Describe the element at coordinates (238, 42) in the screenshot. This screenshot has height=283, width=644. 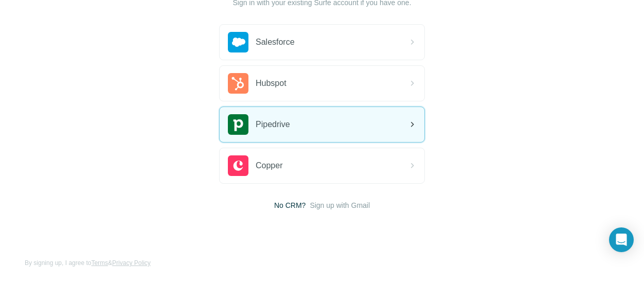
I see `img: salesforce's logo` at that location.